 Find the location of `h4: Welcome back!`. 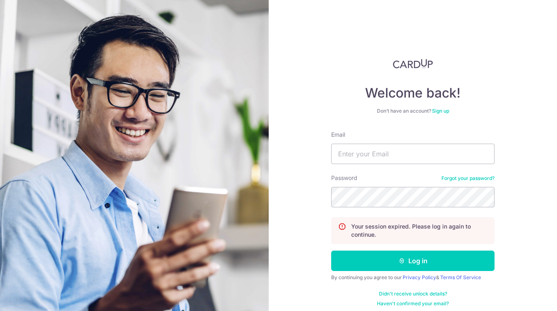

h4: Welcome back! is located at coordinates (413, 93).